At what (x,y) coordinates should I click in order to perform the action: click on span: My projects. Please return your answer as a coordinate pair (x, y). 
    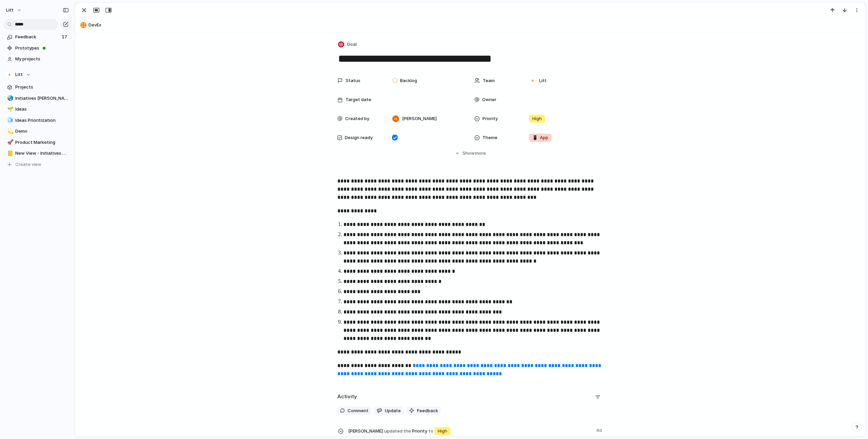
    Looking at the image, I should click on (42, 59).